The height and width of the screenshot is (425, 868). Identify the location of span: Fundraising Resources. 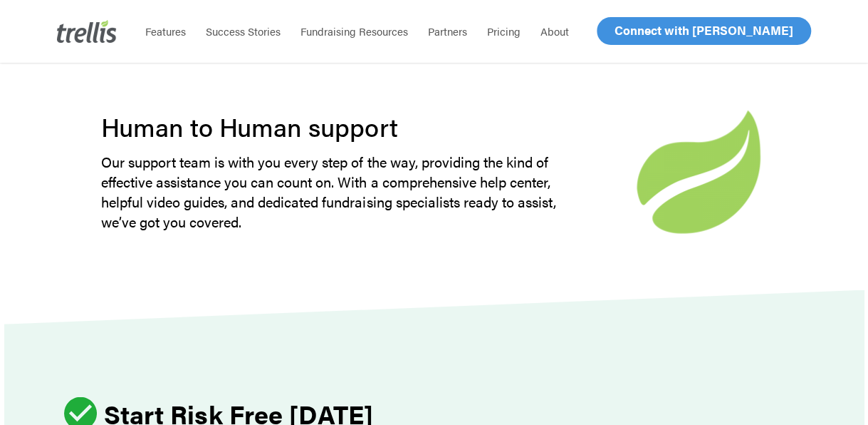
(354, 30).